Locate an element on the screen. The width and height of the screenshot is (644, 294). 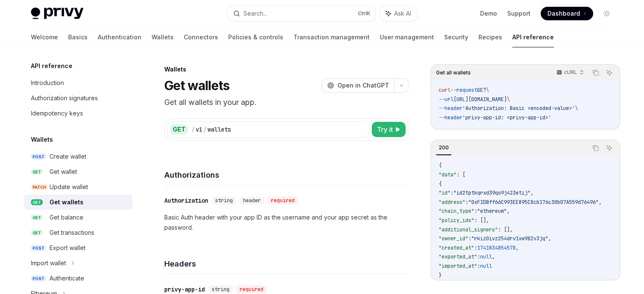
span: Try it is located at coordinates (385, 129).